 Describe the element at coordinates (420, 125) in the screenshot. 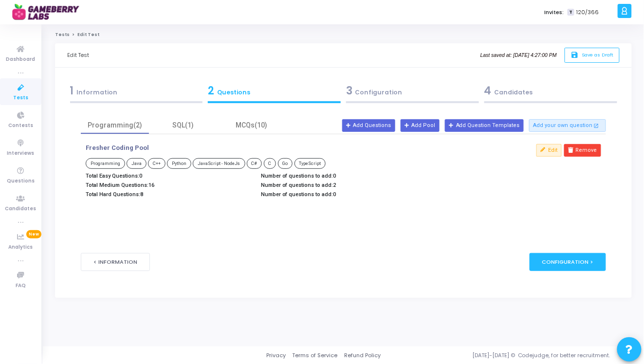

I see `button: Add Pool` at that location.